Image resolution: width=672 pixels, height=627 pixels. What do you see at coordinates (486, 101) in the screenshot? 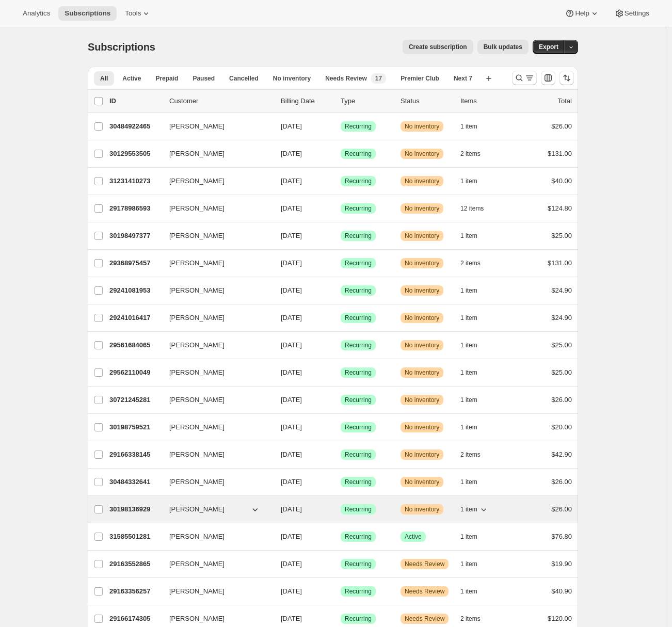
I see `div: Items` at bounding box center [486, 101].